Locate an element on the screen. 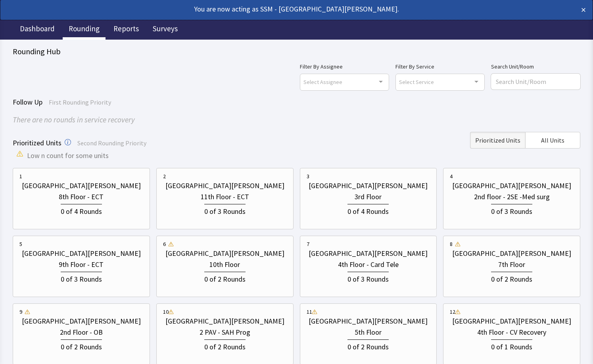 The image size is (593, 364). label: Filter By Assignee is located at coordinates (344, 67).